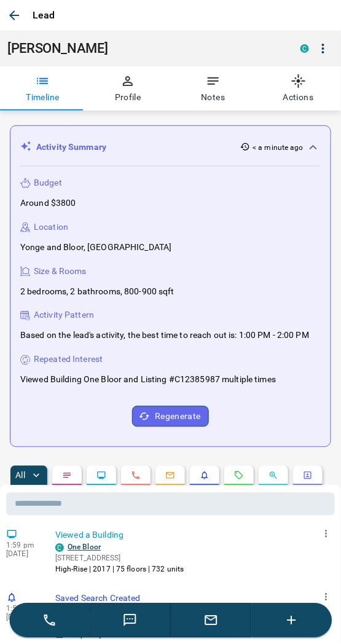  Describe the element at coordinates (68, 359) in the screenshot. I see `p: Repeated Interest` at that location.